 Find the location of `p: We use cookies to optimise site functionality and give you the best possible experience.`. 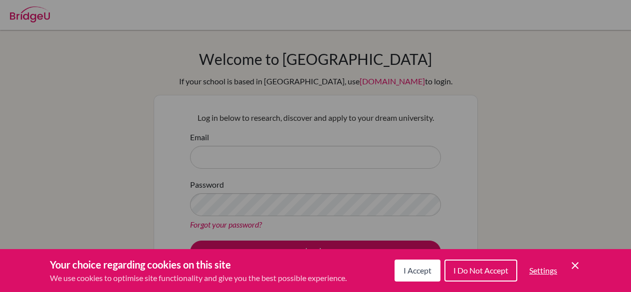

p: We use cookies to optimise site functionality and give you the best possible experience. is located at coordinates (198, 278).